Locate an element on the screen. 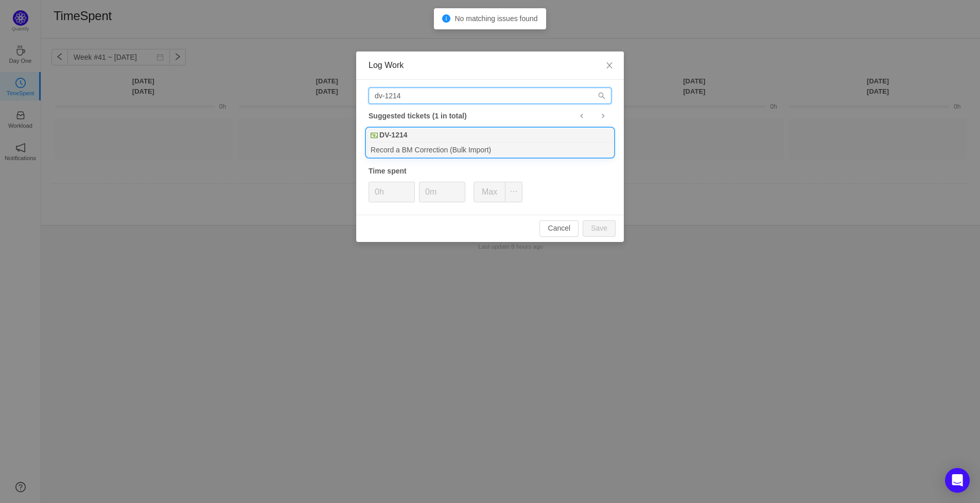  button: Close is located at coordinates (609, 66).